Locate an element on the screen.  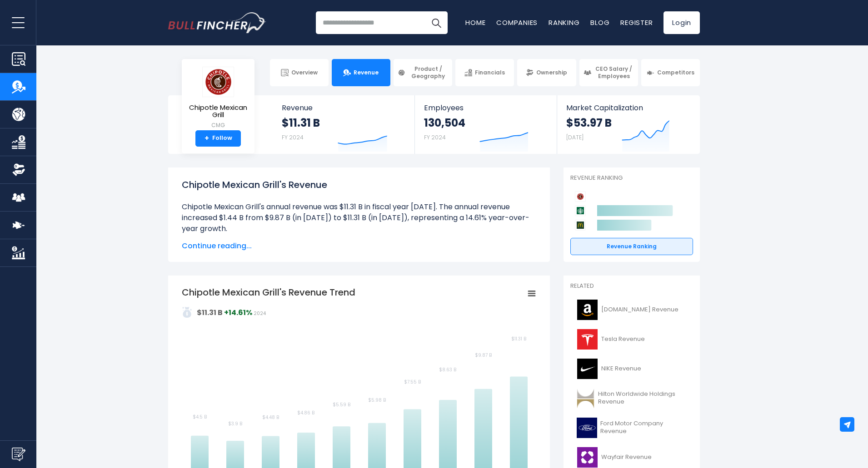
img: NKE logo is located at coordinates (587, 369).